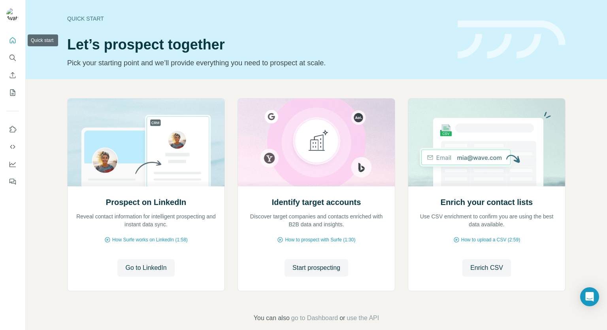 This screenshot has width=607, height=330. What do you see at coordinates (13, 58) in the screenshot?
I see `button: Search` at bounding box center [13, 58].